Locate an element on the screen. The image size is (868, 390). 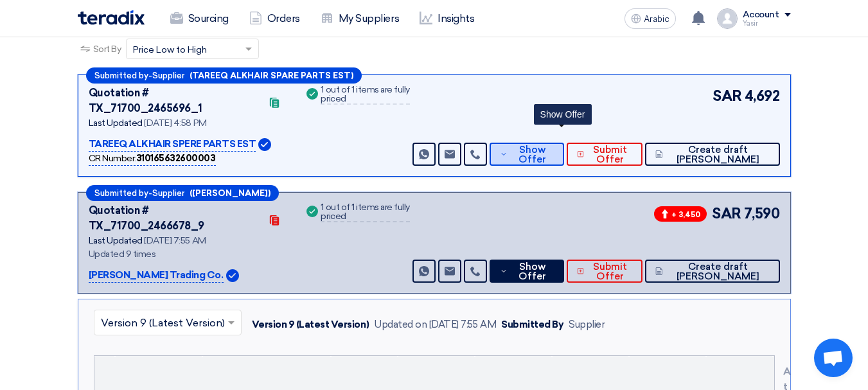
font: TAREEQ ALKHAIR SPERE PARTS EST is located at coordinates (172, 144).